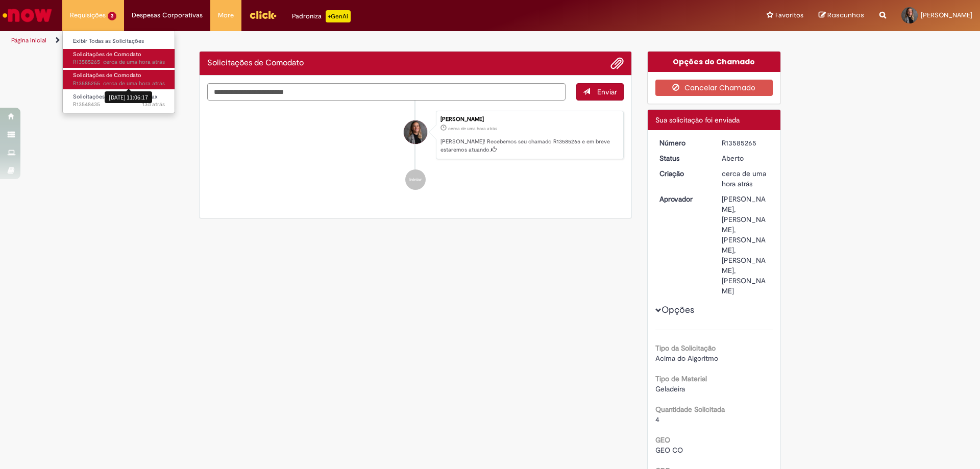 The height and width of the screenshot is (469, 980). What do you see at coordinates (386, 92) in the screenshot?
I see `textarea: Digite sua mensagem aqui...` at bounding box center [386, 92].